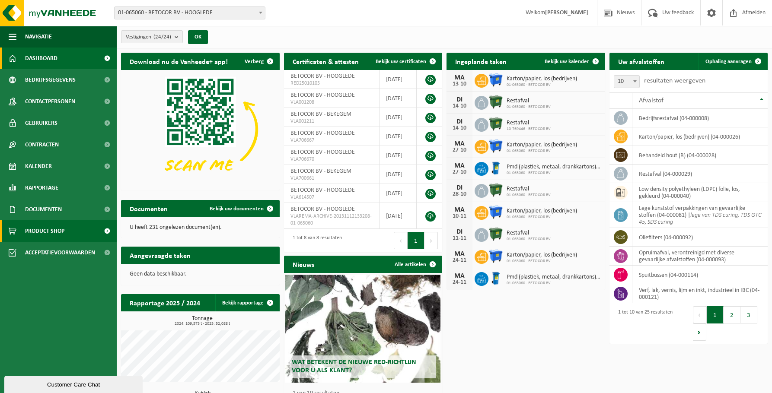 The height and width of the screenshot is (393, 772). Describe the element at coordinates (332, 198) in the screenshot. I see `span: VLA614507` at that location.